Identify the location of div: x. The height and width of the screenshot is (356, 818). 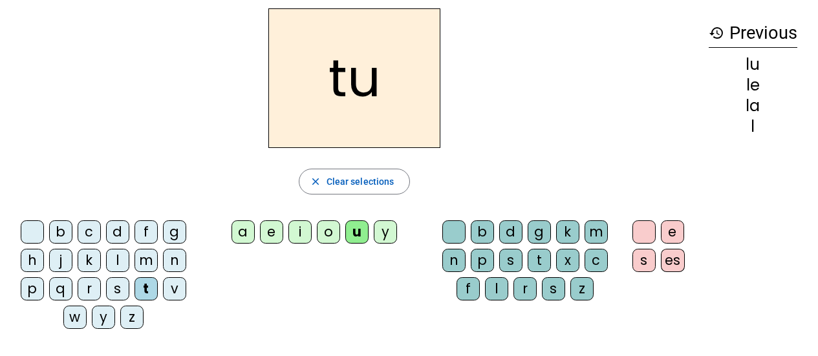
(567, 260).